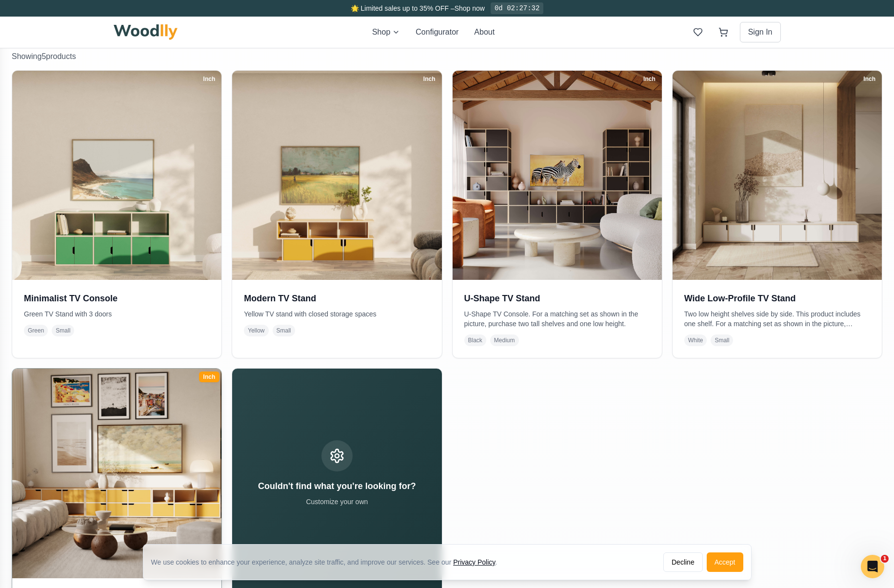 The width and height of the screenshot is (894, 588). I want to click on p: Yellow TV stand with closed storage spaces, so click(336, 314).